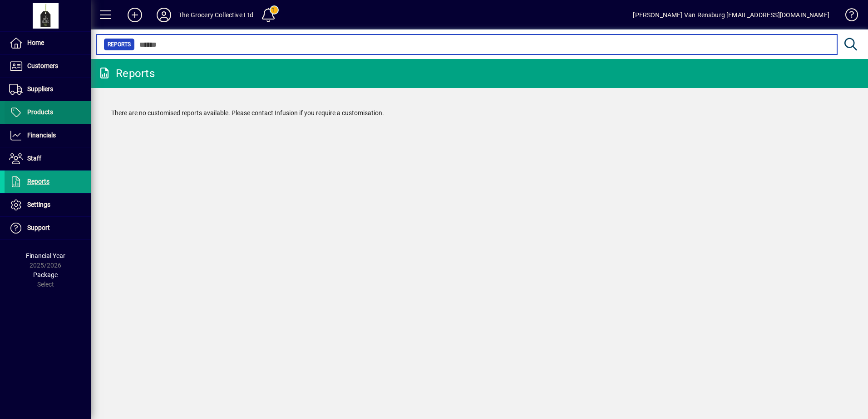 Image resolution: width=868 pixels, height=419 pixels. Describe the element at coordinates (35, 43) in the screenshot. I see `span: Home` at that location.